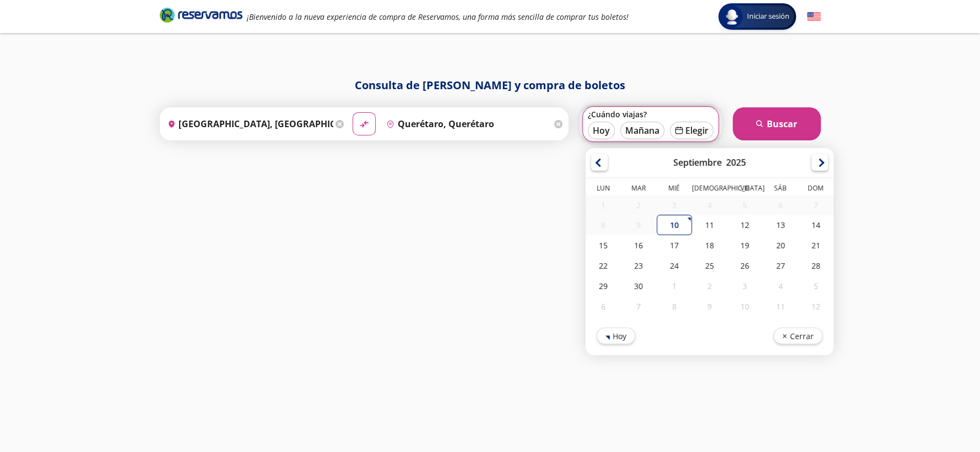 The image size is (980, 452). What do you see at coordinates (815, 205) in the screenshot?
I see `div: 07-Sep-25` at bounding box center [815, 205].